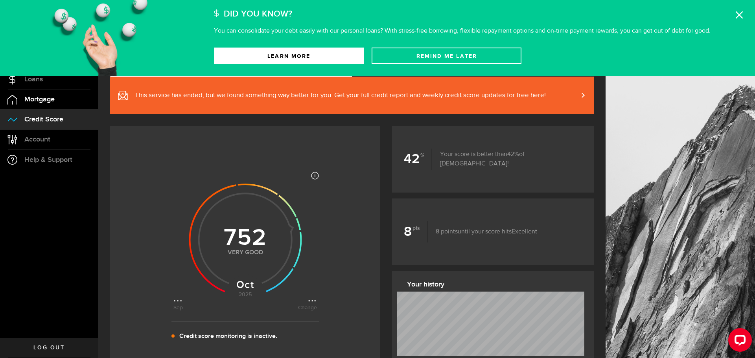 The width and height of the screenshot is (755, 358). I want to click on span: Help & Support, so click(48, 160).